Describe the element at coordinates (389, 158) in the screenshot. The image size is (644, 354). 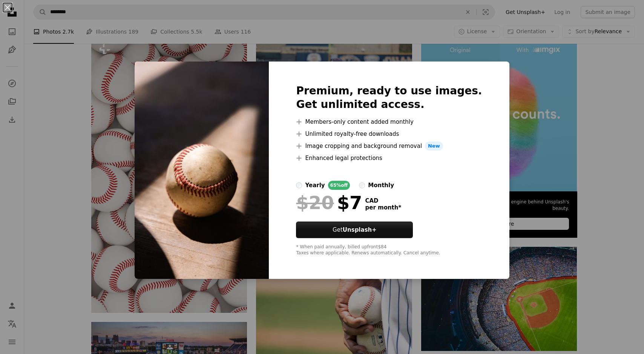
I see `li: Enhanced legal protections` at that location.